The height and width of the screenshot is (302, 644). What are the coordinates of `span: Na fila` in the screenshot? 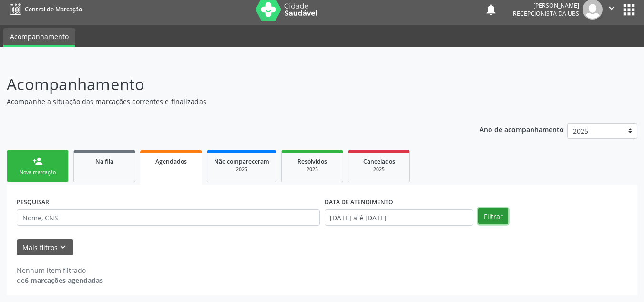 It's located at (104, 161).